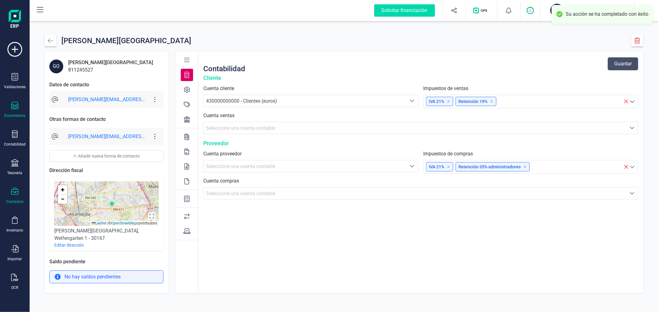 This screenshot has height=312, width=658. I want to click on div: Importar, so click(15, 259).